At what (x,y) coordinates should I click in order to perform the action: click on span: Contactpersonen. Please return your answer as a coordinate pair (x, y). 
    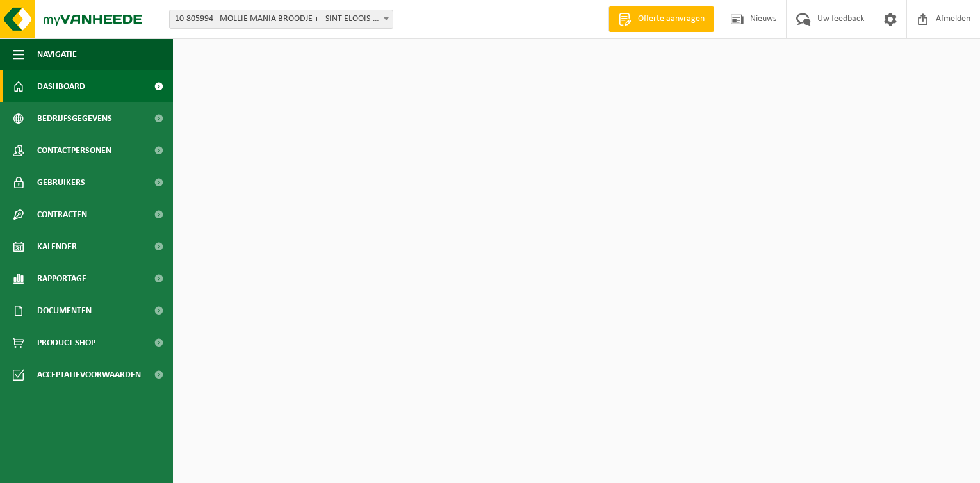
    Looking at the image, I should click on (74, 151).